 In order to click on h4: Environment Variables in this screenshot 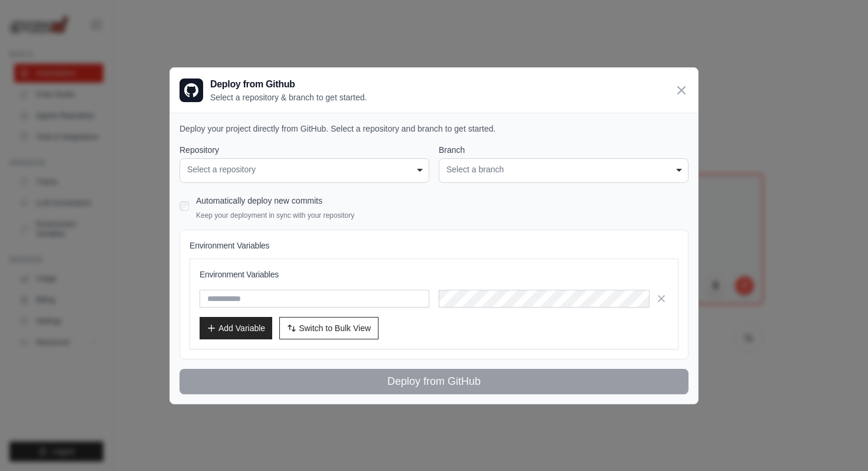, I will do `click(434, 246)`.